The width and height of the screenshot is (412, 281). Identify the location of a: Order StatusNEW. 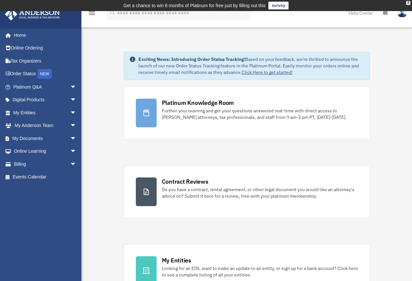
(45, 74).